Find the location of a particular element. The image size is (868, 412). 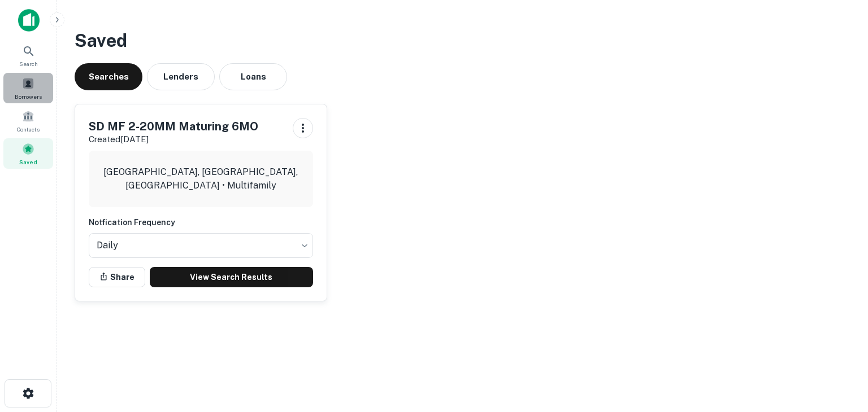

a: Borrowers is located at coordinates (28, 88).